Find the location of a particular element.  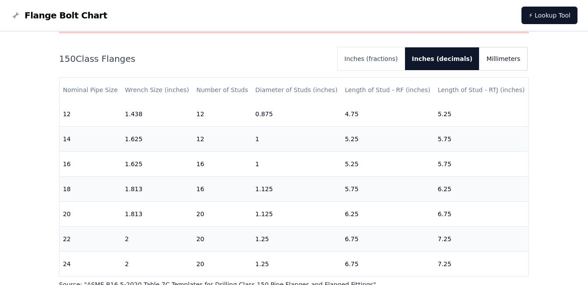

th: Length of Stud - RTJ (inches) is located at coordinates (482, 90).